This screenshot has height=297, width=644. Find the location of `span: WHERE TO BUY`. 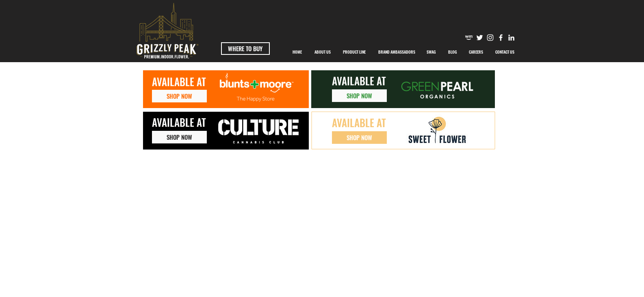

span: WHERE TO BUY is located at coordinates (245, 48).